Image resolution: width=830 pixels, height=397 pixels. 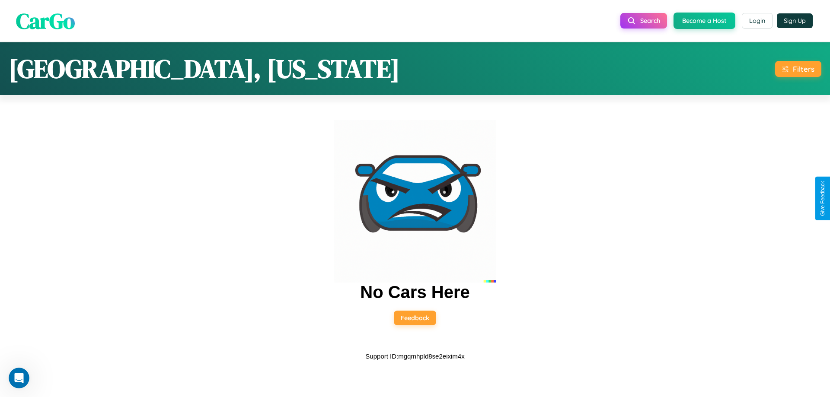 What do you see at coordinates (45, 20) in the screenshot?
I see `span: CarGo` at bounding box center [45, 20].